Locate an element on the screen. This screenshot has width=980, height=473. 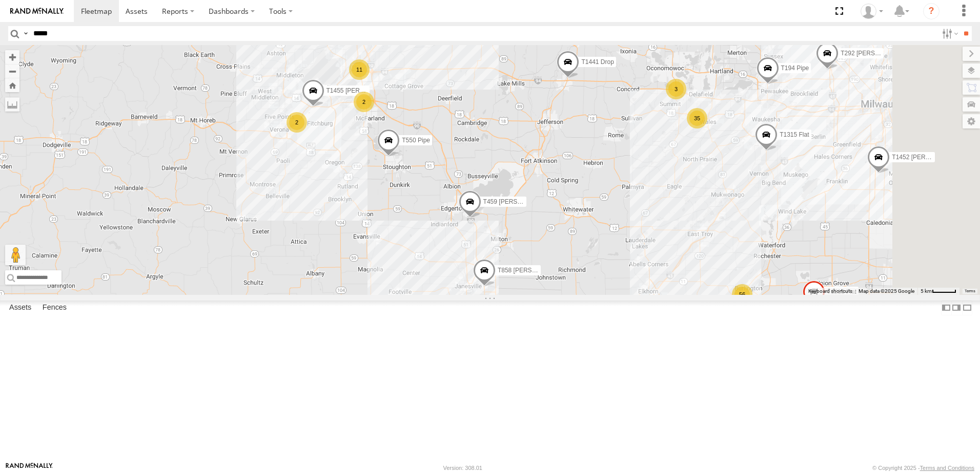
label: Search Query is located at coordinates (25, 33).